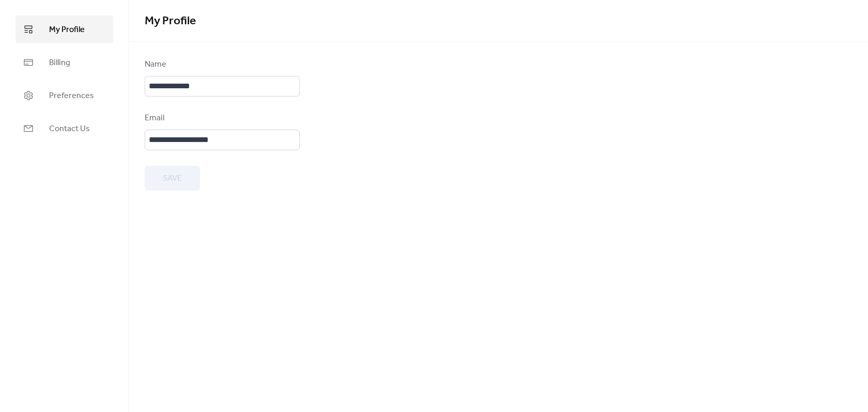 This screenshot has width=868, height=412. What do you see at coordinates (59, 63) in the screenshot?
I see `span: Billing` at bounding box center [59, 63].